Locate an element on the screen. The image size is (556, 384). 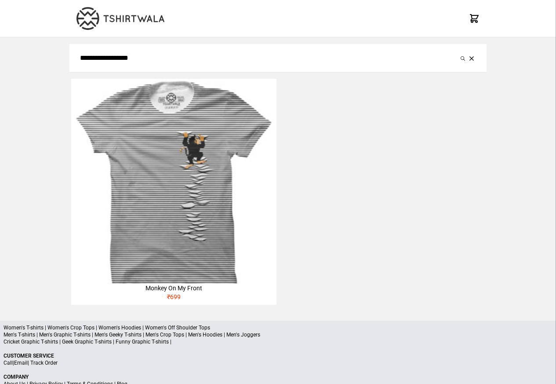
a: Call is located at coordinates (8, 363).